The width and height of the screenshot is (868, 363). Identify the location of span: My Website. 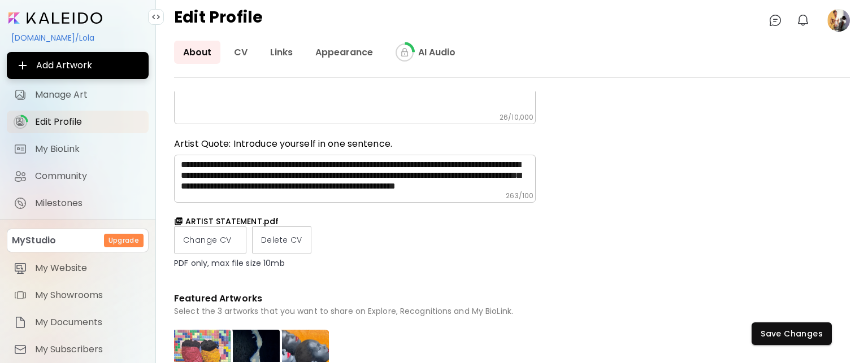
(88, 268).